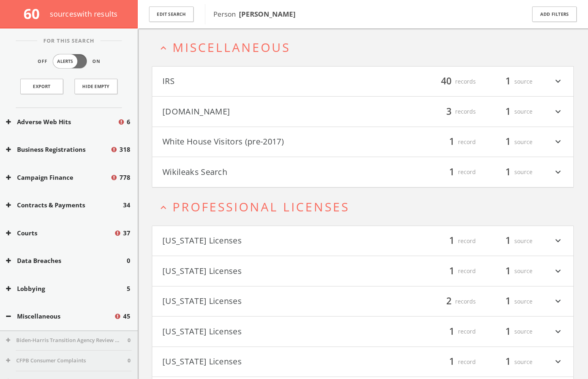  What do you see at coordinates (64, 205) in the screenshot?
I see `button: Contracts & Payments` at bounding box center [64, 205].